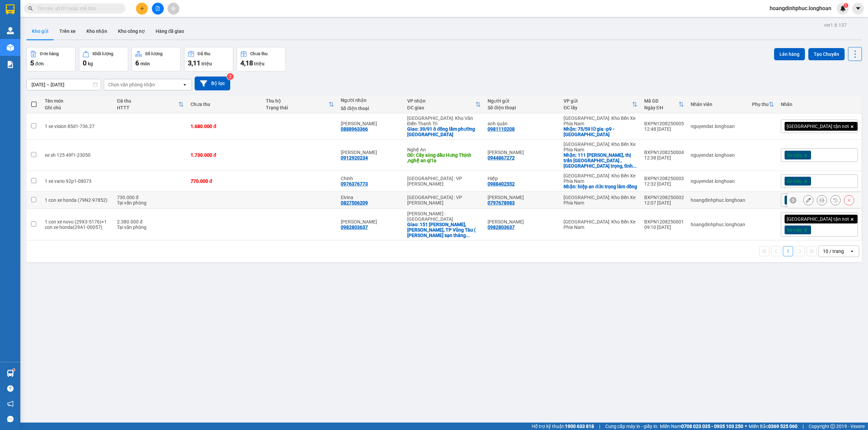 This screenshot has width=868, height=430. Describe the element at coordinates (600, 161) in the screenshot. I see `div: Nhận: 111 nguyễn thái học, thị trấn liên nghĩa , đức trọng, tỉnh lâm đồng` at that location.